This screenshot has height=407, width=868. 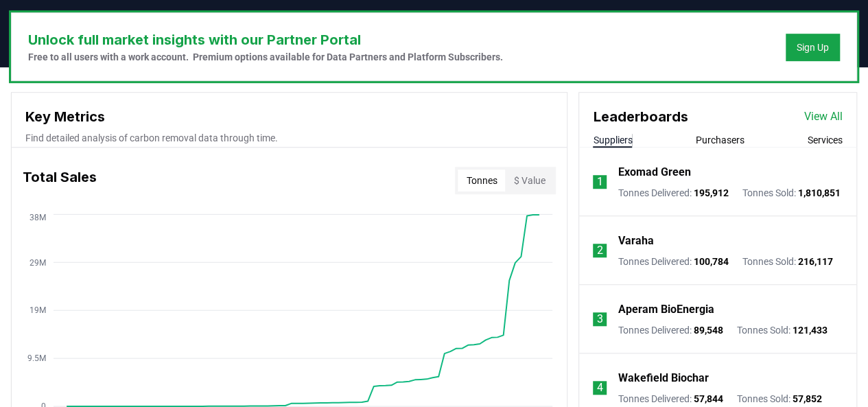 I want to click on a: Wakefield Biochar, so click(x=663, y=379).